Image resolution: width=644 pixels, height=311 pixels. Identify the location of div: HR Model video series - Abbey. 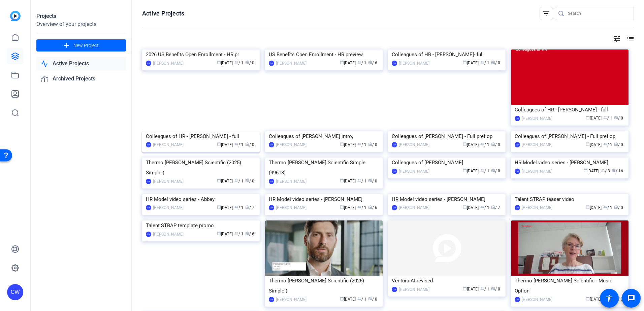
(201, 199).